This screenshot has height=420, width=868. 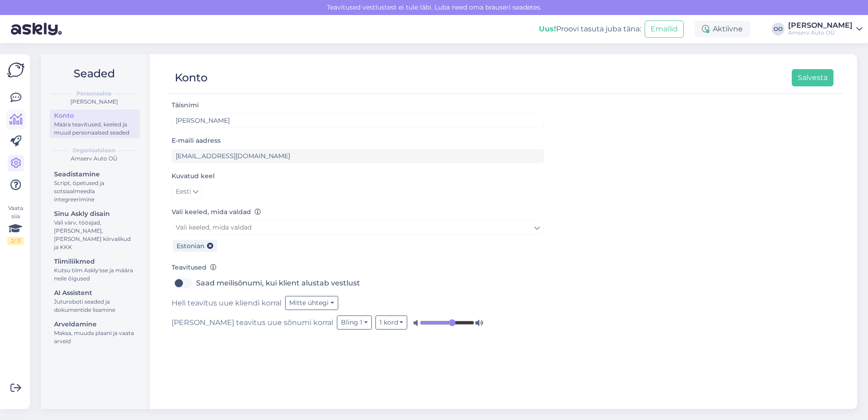 I want to click on span: Estonian, so click(x=190, y=245).